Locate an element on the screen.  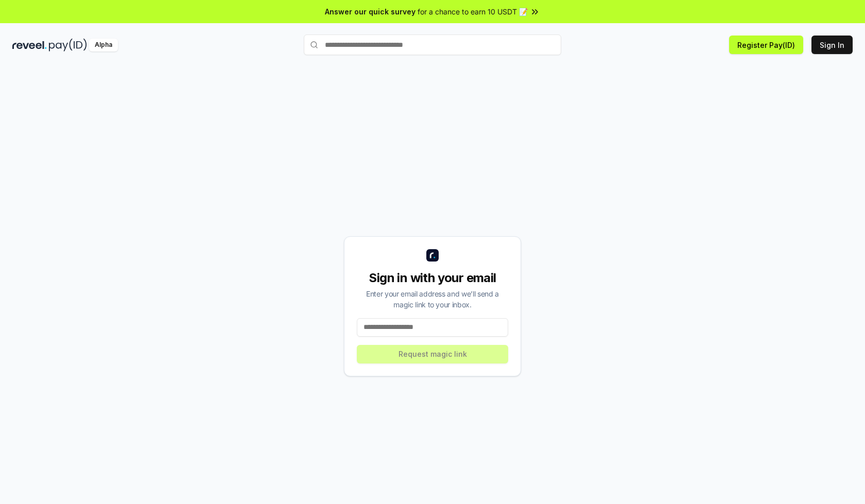
div: Alpha is located at coordinates (103, 45).